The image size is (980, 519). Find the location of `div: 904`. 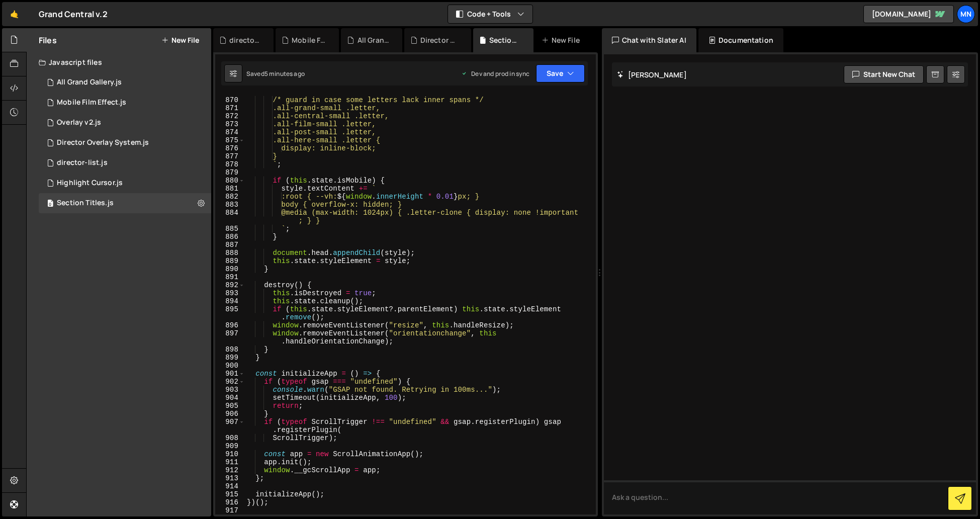

div: 904 is located at coordinates (229, 398).